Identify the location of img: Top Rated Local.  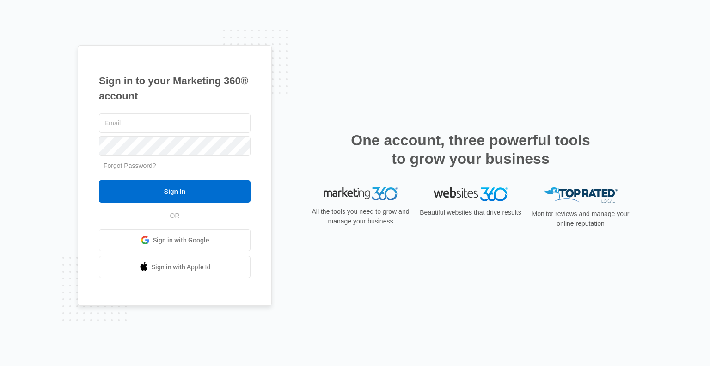
(581, 195).